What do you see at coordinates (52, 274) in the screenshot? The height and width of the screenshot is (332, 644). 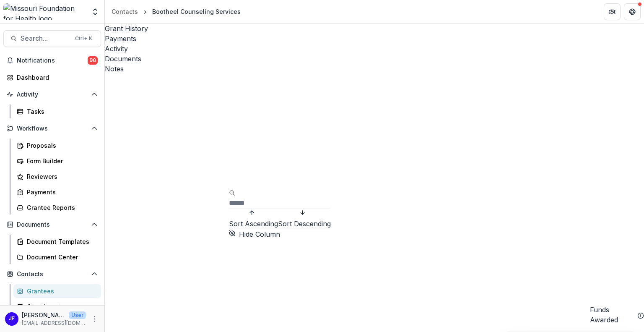 I see `span: Contacts` at bounding box center [52, 274].